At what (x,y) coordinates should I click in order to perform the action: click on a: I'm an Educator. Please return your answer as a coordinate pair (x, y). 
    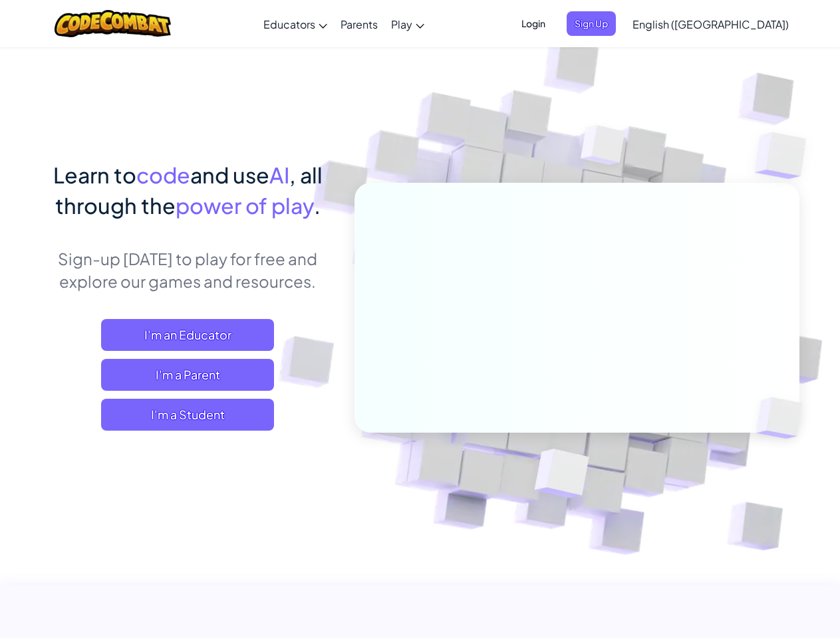
    Looking at the image, I should click on (187, 335).